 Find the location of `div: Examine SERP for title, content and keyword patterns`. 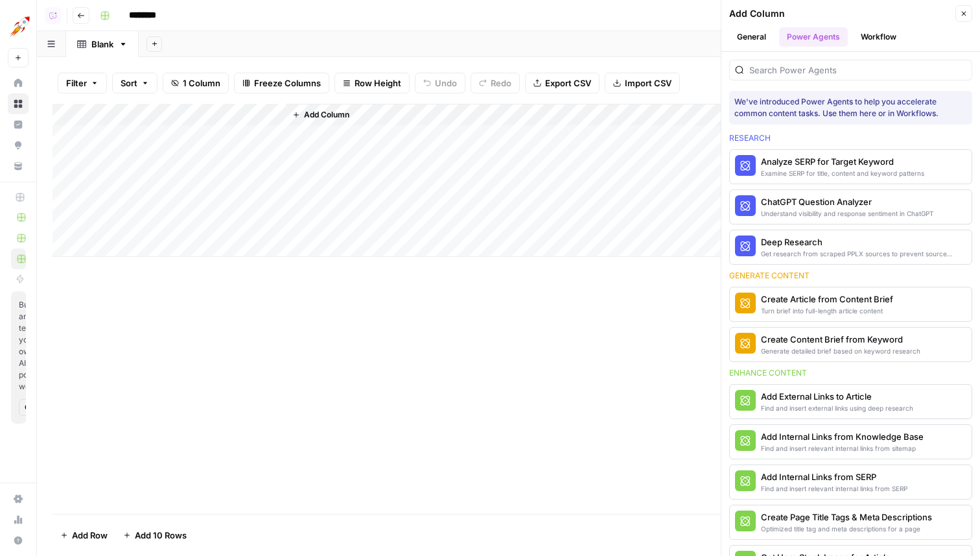

div: Examine SERP for title, content and keyword patterns is located at coordinates (842, 173).